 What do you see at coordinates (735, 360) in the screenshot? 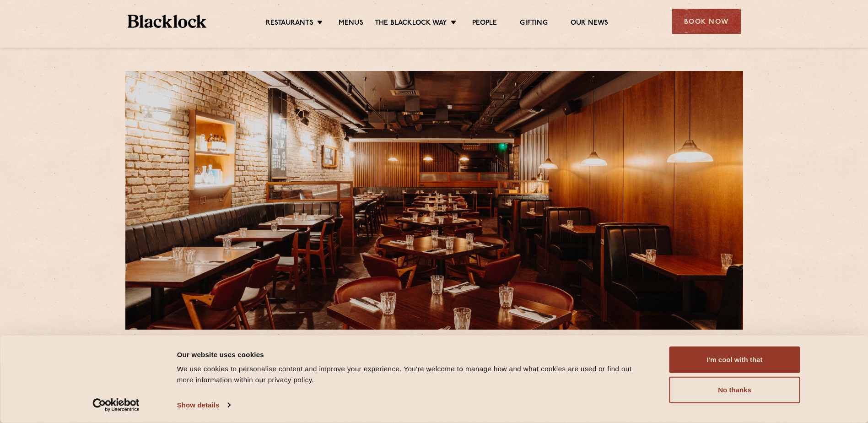
I see `button: I'm cool with that` at bounding box center [735, 360].